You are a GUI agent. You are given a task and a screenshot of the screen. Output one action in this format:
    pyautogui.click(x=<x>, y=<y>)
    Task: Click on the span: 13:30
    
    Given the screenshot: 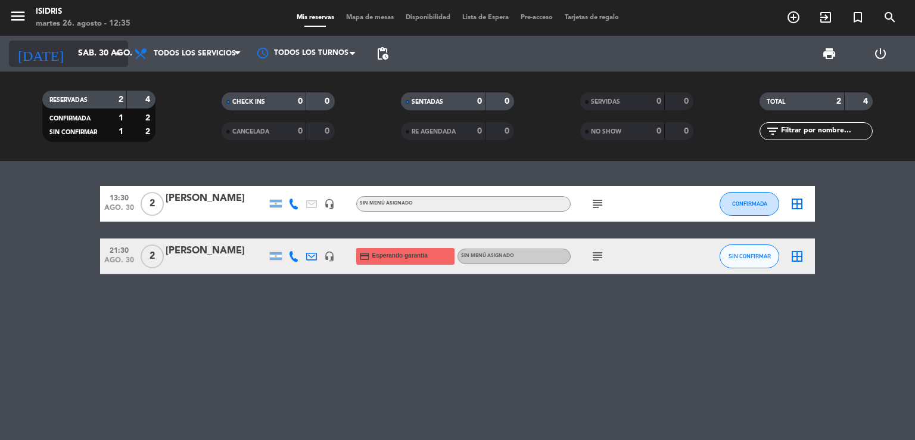 What is the action you would take?
    pyautogui.click(x=119, y=197)
    